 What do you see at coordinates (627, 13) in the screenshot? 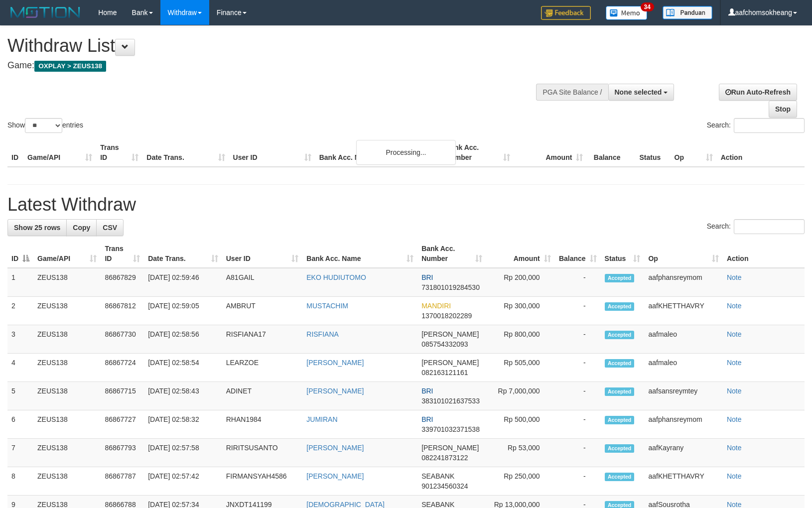
I see `img: Button%20Memo.svg` at bounding box center [627, 13].